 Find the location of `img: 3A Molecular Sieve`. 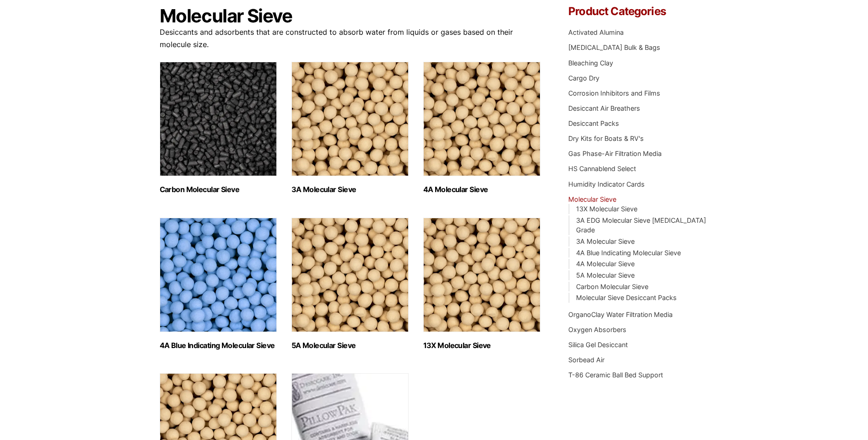

img: 3A Molecular Sieve is located at coordinates (350, 119).